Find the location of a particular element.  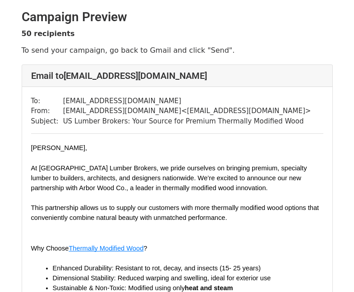

span: heat and steam is located at coordinates (209, 288).